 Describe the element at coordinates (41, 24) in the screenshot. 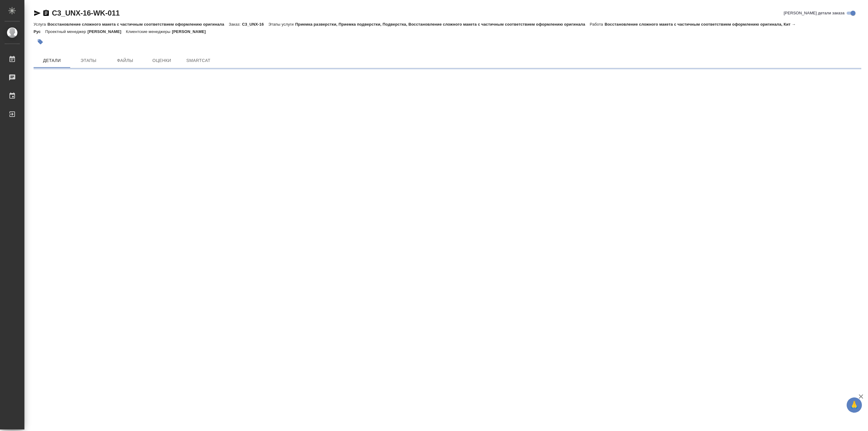

I see `p: Услуга` at that location.